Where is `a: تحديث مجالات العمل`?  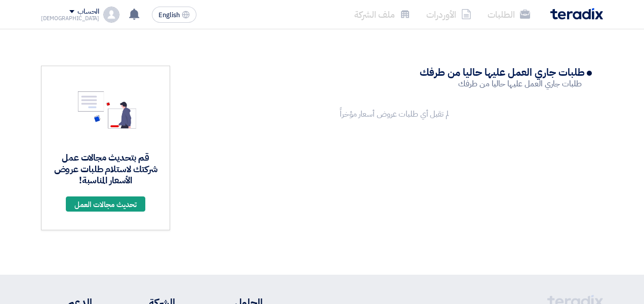 a: تحديث مجالات العمل is located at coordinates (105, 204).